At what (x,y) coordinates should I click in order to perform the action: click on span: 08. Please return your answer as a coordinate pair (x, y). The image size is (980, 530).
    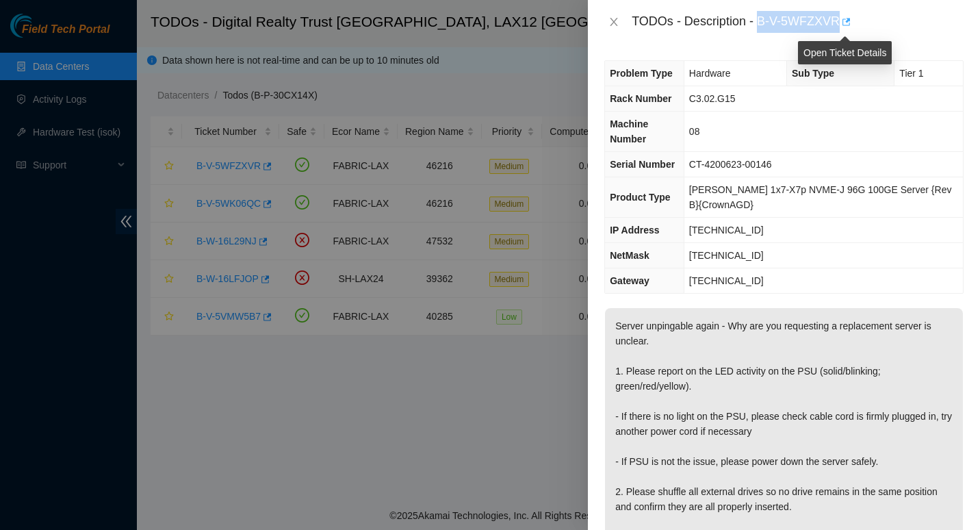
    Looking at the image, I should click on (695, 132).